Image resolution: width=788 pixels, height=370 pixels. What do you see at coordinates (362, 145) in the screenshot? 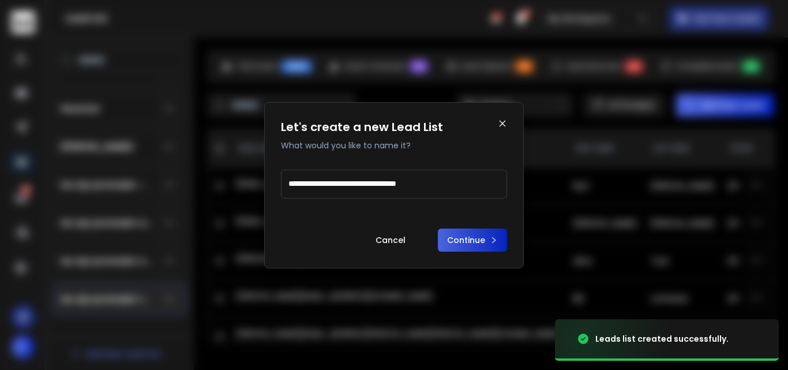
I see `p: What would you like to name it?` at bounding box center [362, 145].